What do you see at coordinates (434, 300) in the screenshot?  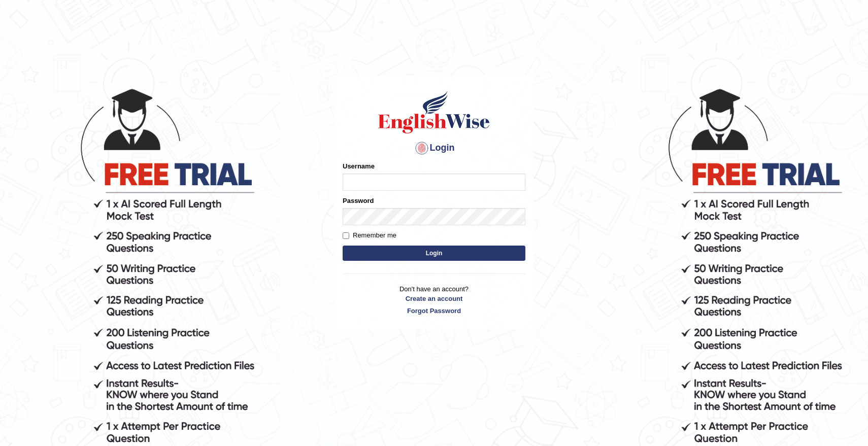 I see `p: Don't have an account?` at bounding box center [434, 300].